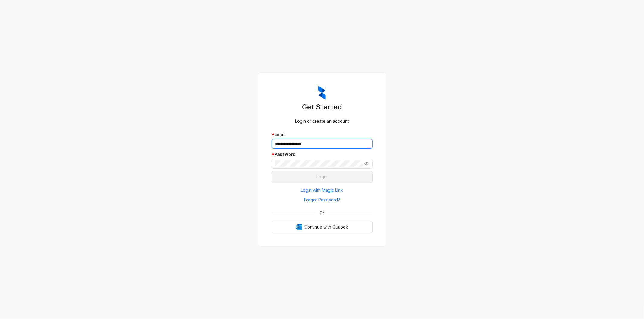 The width and height of the screenshot is (644, 319). Describe the element at coordinates (322, 93) in the screenshot. I see `img: ZumaIcon` at that location.